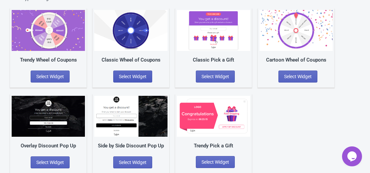 This screenshot has height=173, width=370. I want to click on div: Cartoon Wheel of Coupons, so click(296, 60).